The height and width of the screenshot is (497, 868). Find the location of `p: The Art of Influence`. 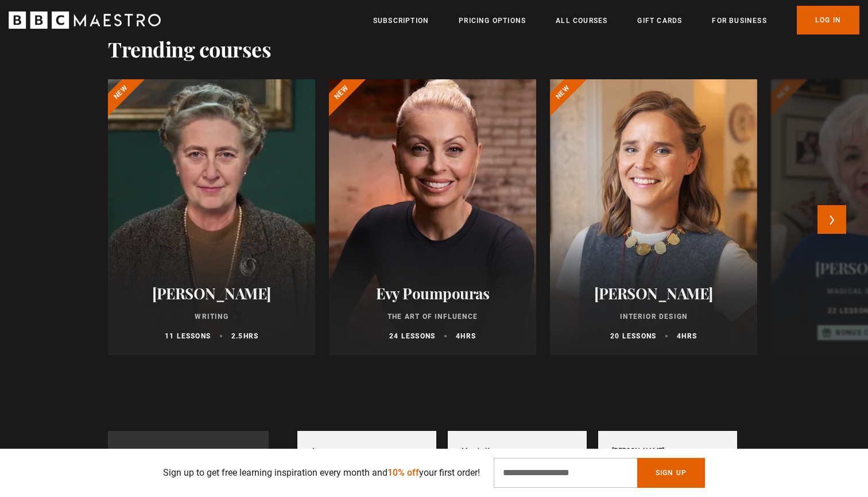

p: The Art of Influence is located at coordinates (432, 316).